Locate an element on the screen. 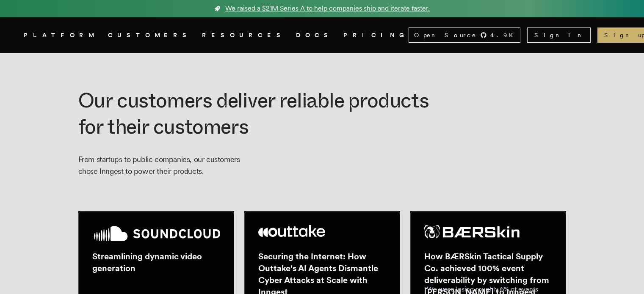 Image resolution: width=644 pixels, height=294 pixels. button: PLATFORM is located at coordinates (60, 35).